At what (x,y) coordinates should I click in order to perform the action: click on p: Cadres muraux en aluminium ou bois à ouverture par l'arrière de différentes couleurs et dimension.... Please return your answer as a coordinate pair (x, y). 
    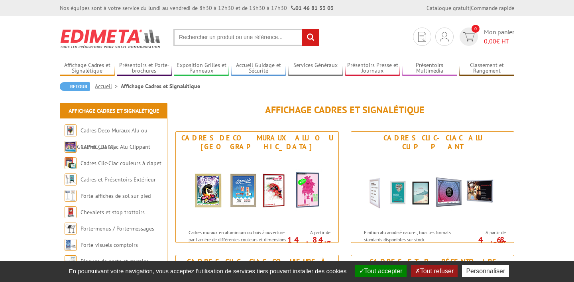
    Looking at the image, I should click on (238, 242).